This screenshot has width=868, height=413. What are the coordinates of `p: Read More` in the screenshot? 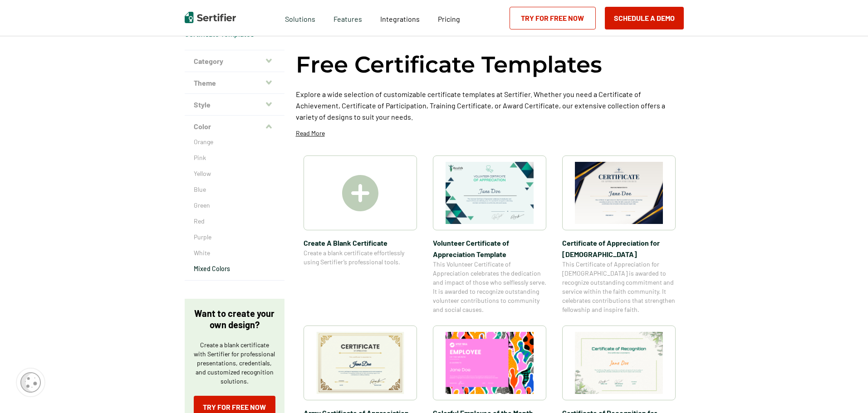 It's located at (310, 133).